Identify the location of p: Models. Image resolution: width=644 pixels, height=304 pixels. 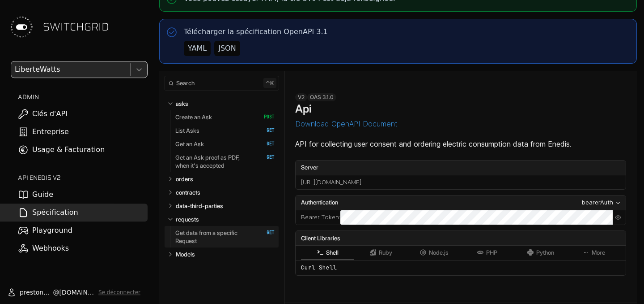
(185, 254).